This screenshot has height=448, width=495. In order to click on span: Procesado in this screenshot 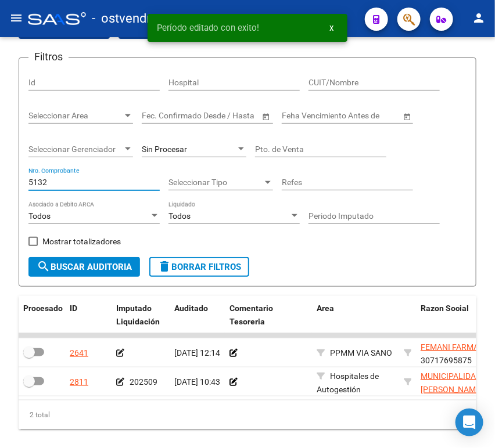, I will do `click(43, 308)`.